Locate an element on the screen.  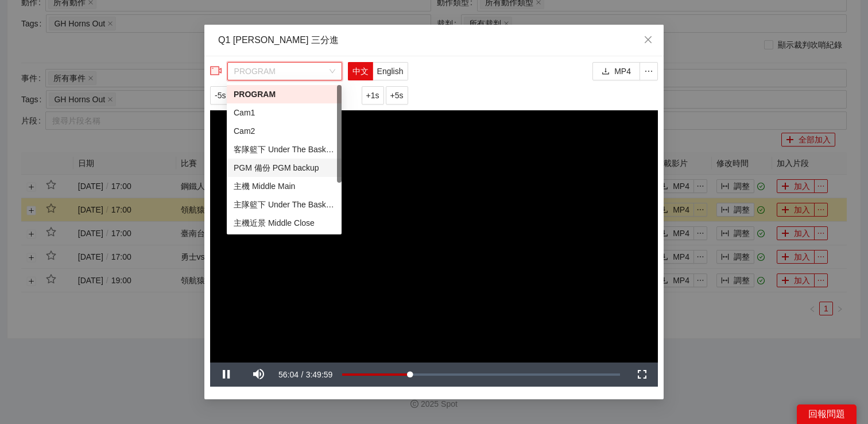
span: video-camera is located at coordinates (216, 71).